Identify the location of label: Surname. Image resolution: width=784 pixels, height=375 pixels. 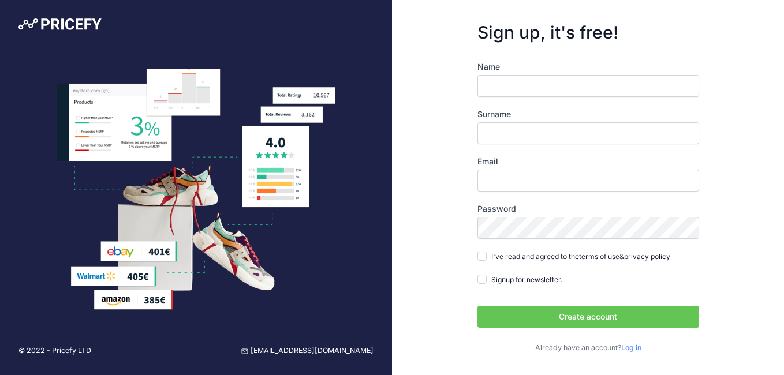
(588, 114).